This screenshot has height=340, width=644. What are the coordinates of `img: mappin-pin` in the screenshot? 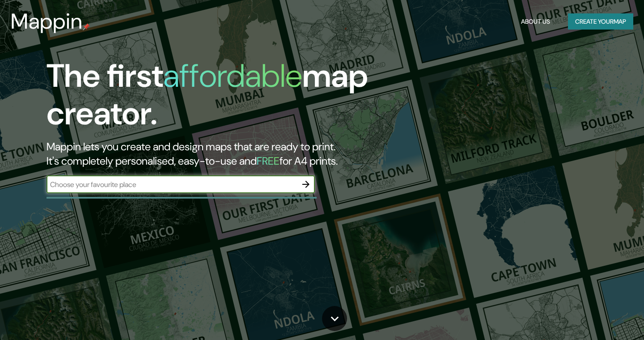 It's located at (86, 27).